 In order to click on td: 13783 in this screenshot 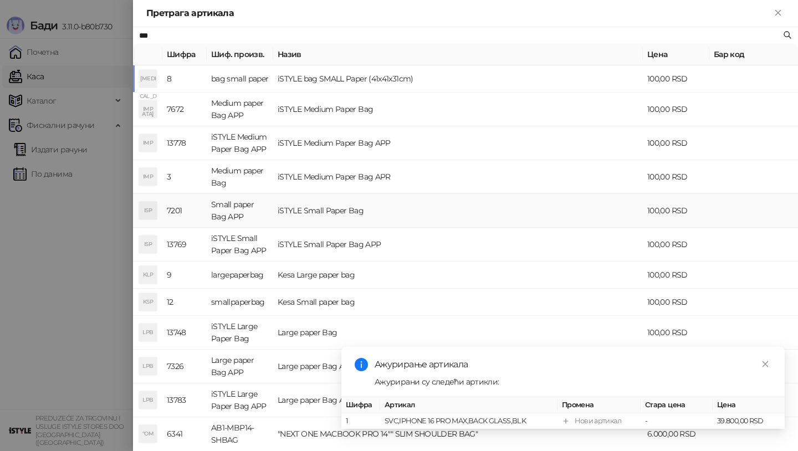, I will do `click(184, 400)`.